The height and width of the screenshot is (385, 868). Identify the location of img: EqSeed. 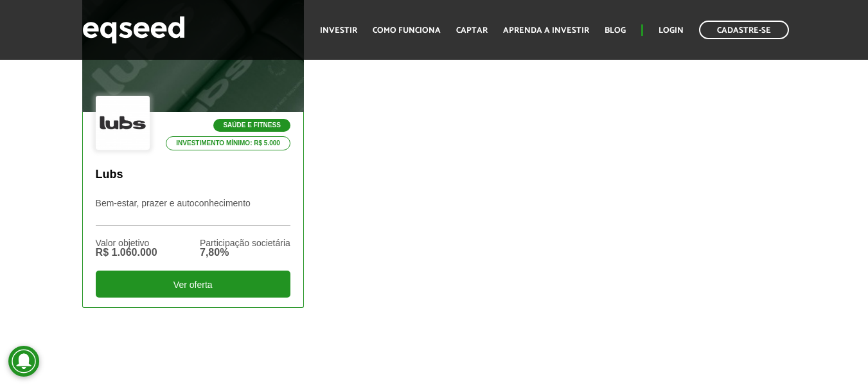
(134, 29).